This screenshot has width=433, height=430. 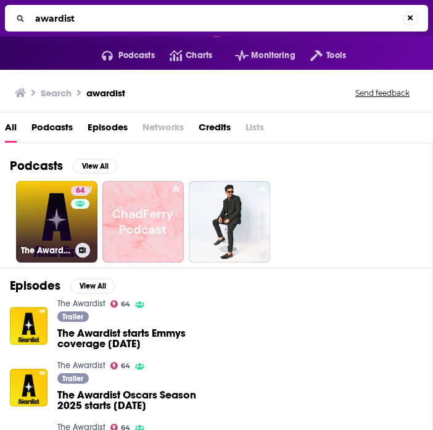 What do you see at coordinates (183, 56) in the screenshot?
I see `a: Charts` at bounding box center [183, 56].